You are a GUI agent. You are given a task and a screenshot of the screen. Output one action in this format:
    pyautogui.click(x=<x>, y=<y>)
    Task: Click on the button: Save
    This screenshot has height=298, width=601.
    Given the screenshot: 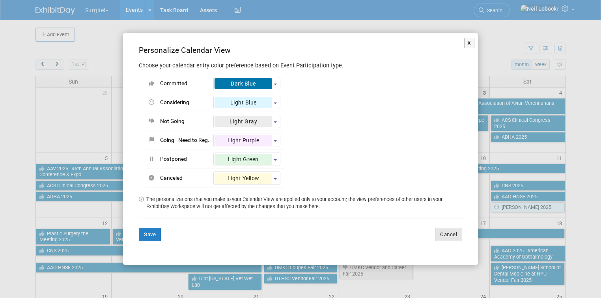 What is the action you would take?
    pyautogui.click(x=150, y=234)
    